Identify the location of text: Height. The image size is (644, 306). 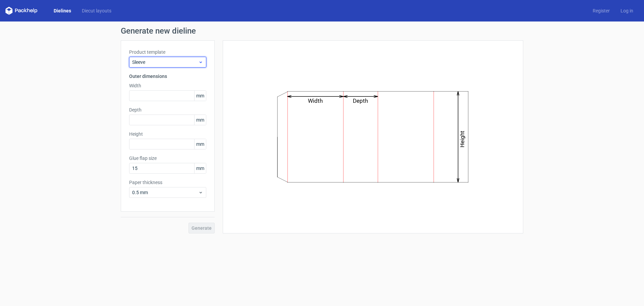
(463, 139).